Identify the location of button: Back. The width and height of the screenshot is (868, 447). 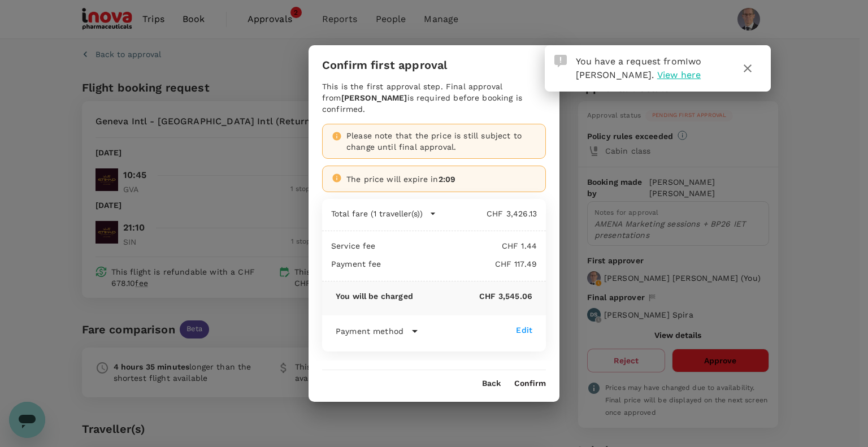
(491, 384).